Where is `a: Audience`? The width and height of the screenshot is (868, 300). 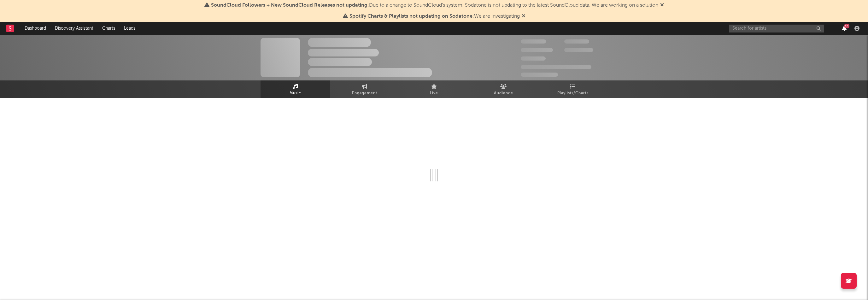
a: Audience is located at coordinates (503, 89).